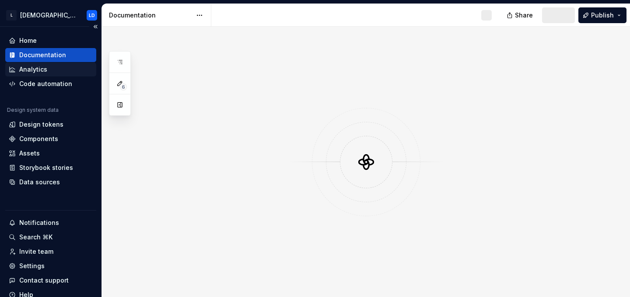 The image size is (630, 297). I want to click on div: Storybook stories, so click(46, 168).